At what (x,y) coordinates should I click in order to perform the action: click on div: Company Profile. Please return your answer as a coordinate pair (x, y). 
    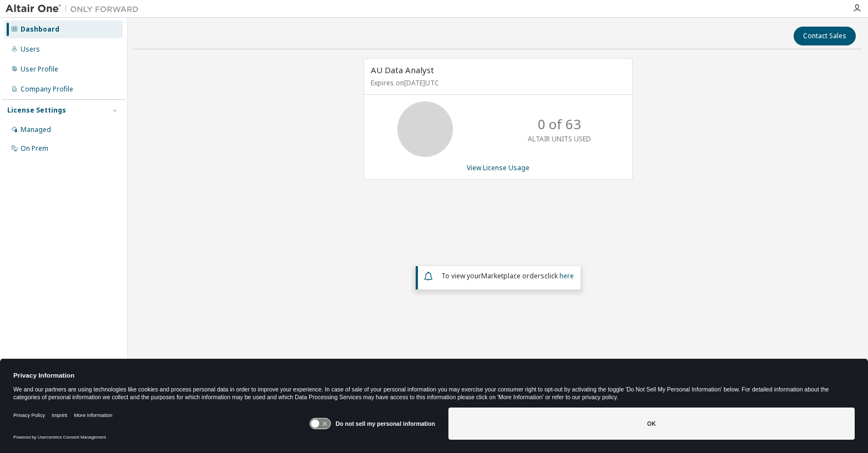
    Looking at the image, I should click on (47, 90).